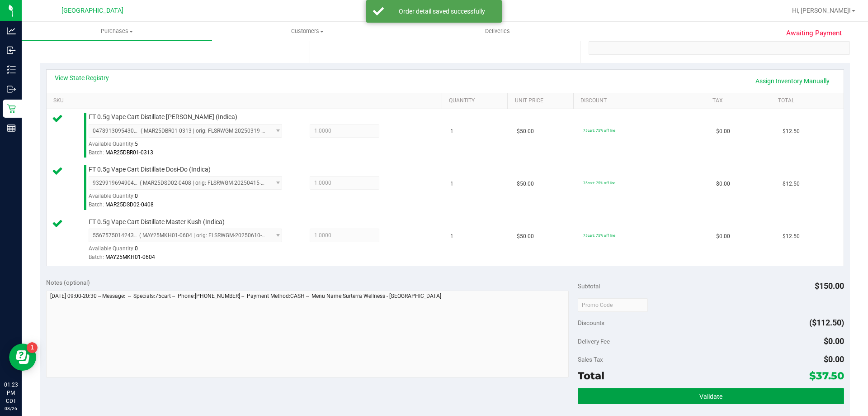 This screenshot has width=868, height=416. What do you see at coordinates (149, 169) in the screenshot?
I see `span: FT 0.5g Vape Cart Distillate Dosi-Do (Indica)` at bounding box center [149, 169].